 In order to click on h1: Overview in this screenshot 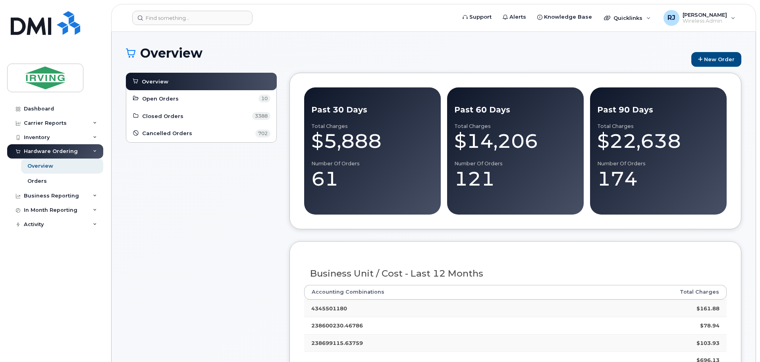, I will do `click(407, 53)`.